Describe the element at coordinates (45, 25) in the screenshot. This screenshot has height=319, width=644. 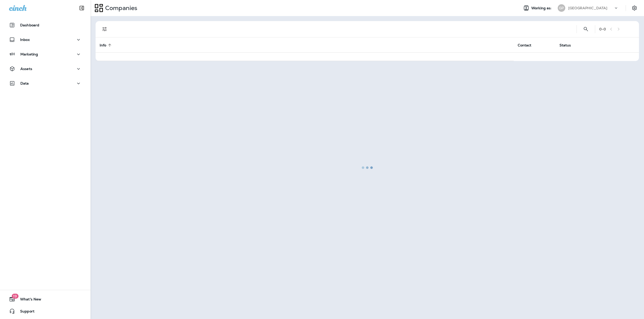
I see `button: Dashboard` at that location.